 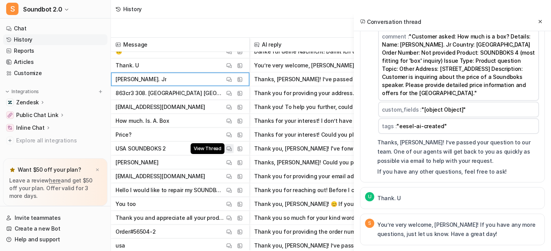 I want to click on a: Customize, so click(x=55, y=73).